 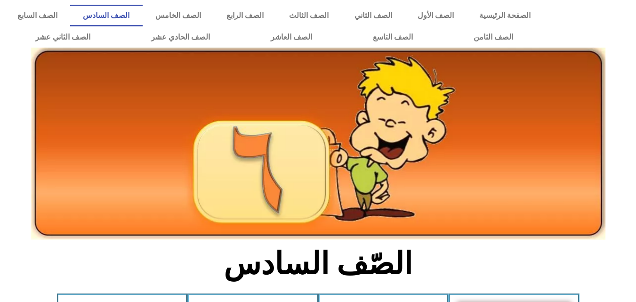 I want to click on a: الصف السادس, so click(x=106, y=16).